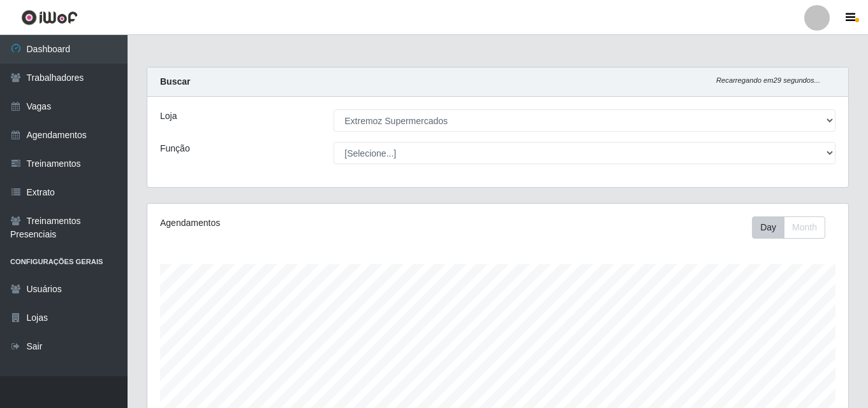 This screenshot has width=868, height=408. I want to click on button: Month, so click(804, 228).